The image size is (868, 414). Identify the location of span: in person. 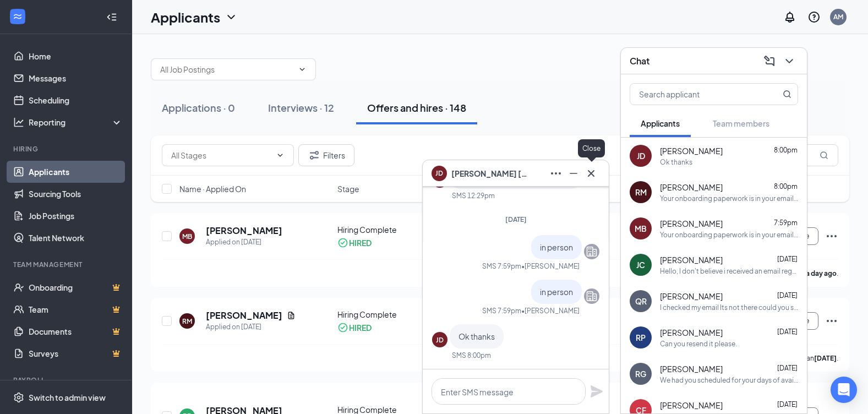
(557, 292).